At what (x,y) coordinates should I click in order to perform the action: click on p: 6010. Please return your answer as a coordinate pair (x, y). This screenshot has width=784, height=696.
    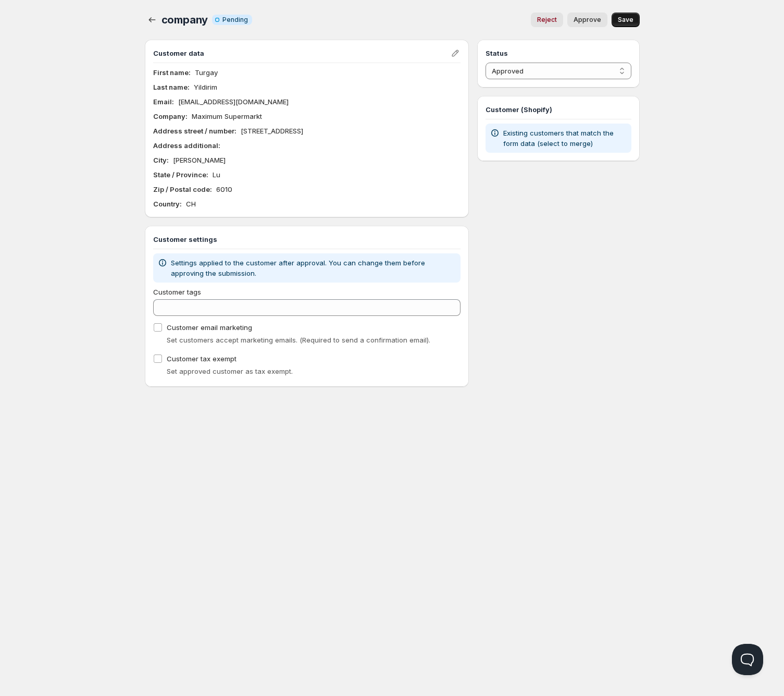
    Looking at the image, I should click on (224, 189).